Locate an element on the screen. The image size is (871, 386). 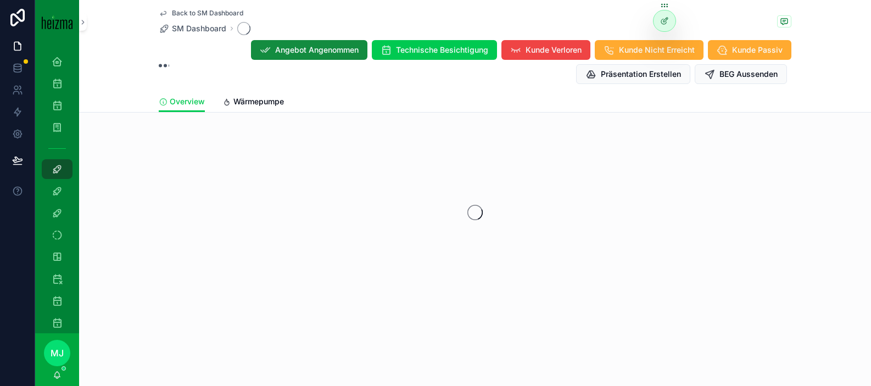
a: Overview is located at coordinates (182, 102).